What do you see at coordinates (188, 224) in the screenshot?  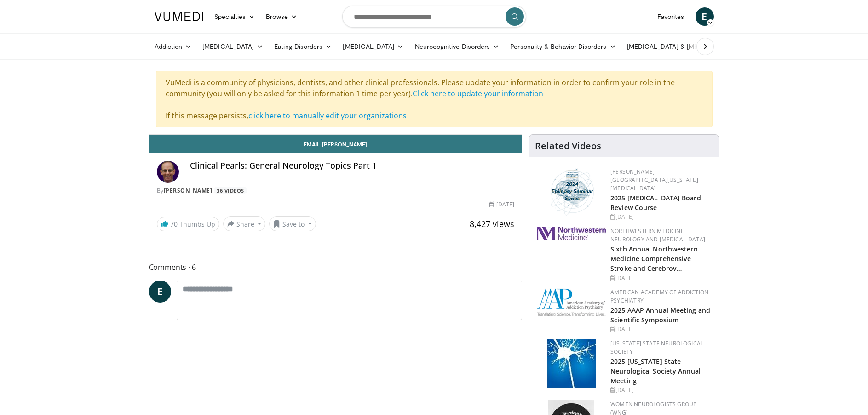 I see `a: 70 Thumbs Up` at bounding box center [188, 224].